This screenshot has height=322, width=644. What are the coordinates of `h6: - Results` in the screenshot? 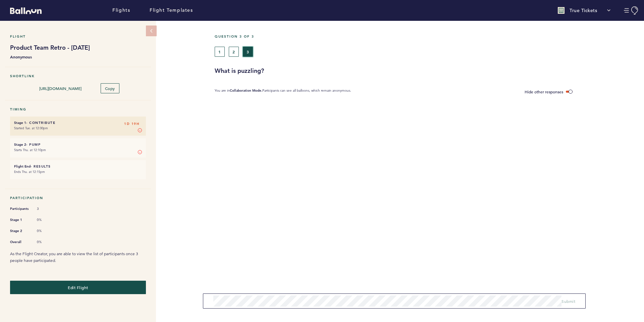 It's located at (78, 166).